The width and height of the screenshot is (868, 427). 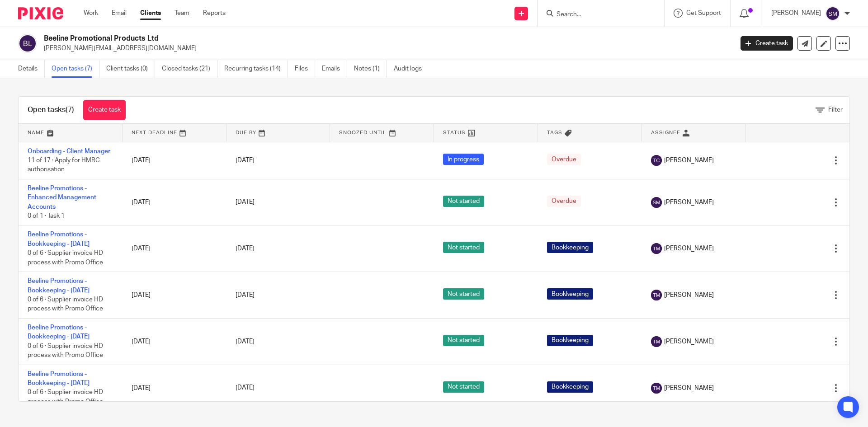 I want to click on a: Reports, so click(x=214, y=13).